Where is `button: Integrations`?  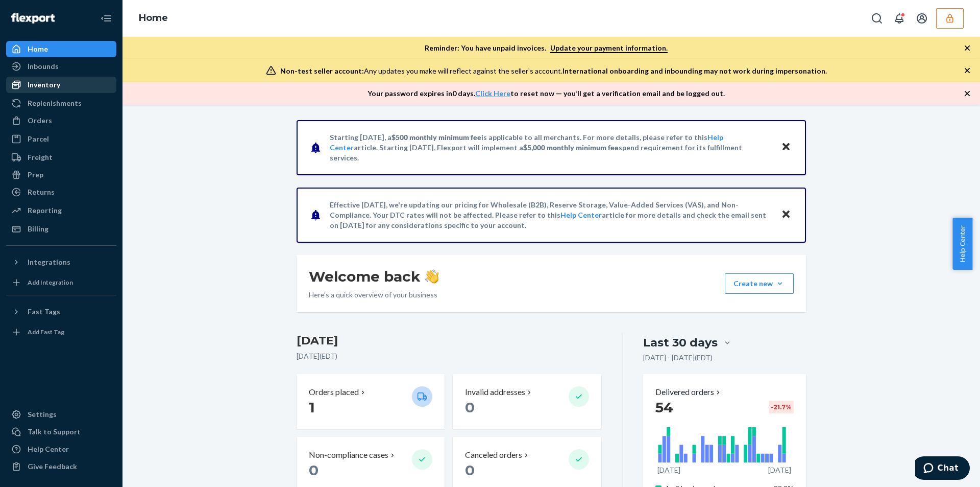
button: Integrations is located at coordinates (61, 262).